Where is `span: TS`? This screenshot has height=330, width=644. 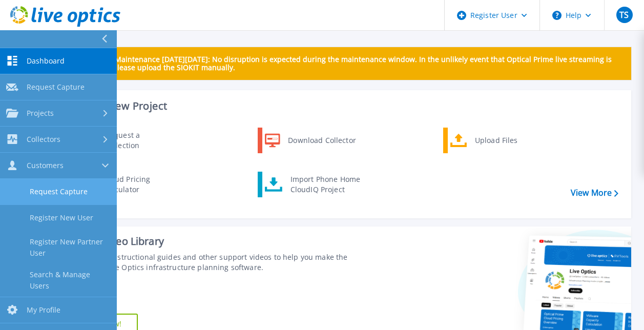
span: TS is located at coordinates (624, 15).